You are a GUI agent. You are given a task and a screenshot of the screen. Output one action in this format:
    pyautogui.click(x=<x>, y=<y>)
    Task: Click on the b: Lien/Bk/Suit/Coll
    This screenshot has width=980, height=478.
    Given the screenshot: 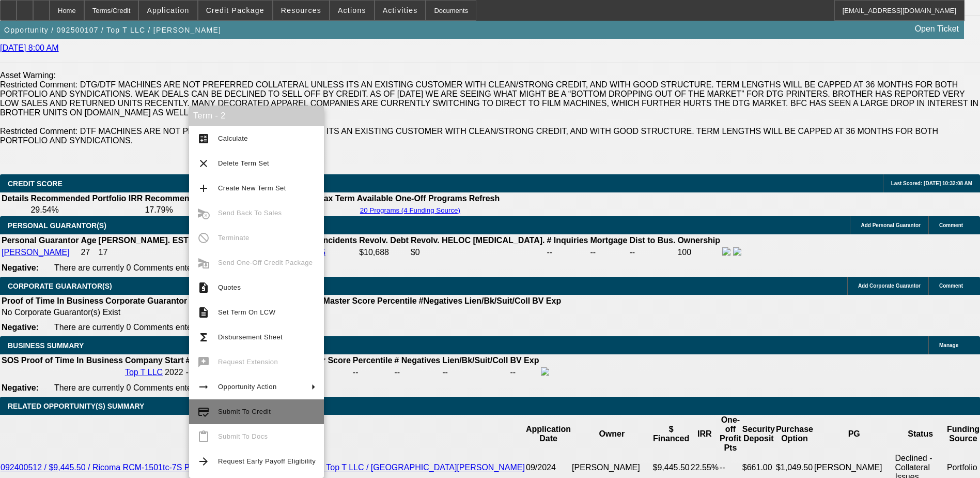 What is the action you would take?
    pyautogui.click(x=475, y=360)
    